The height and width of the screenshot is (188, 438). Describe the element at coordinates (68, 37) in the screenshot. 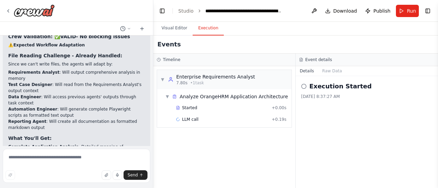

I see `strong: VALID` at that location.